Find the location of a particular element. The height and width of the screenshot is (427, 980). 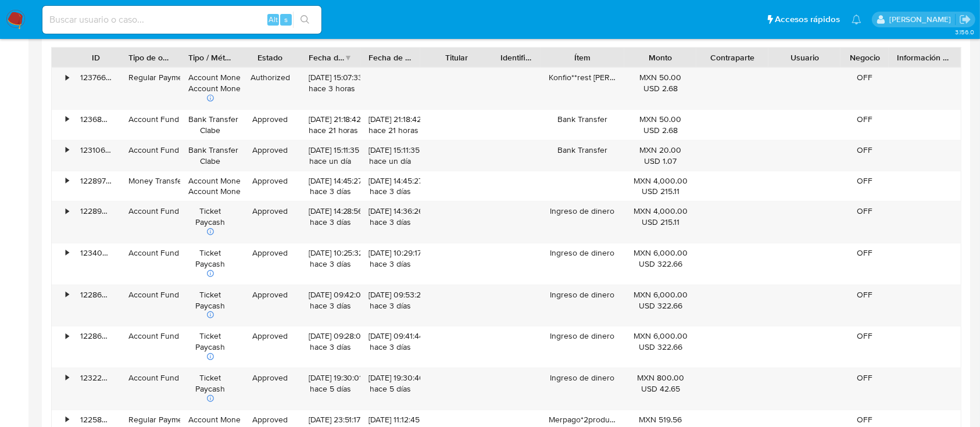

span: 3.156.0 is located at coordinates (965, 32).